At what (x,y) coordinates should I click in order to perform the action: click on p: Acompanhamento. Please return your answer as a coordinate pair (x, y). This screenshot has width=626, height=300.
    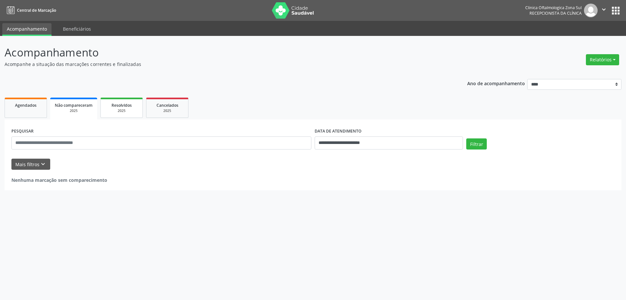
    Looking at the image, I should click on (220, 53).